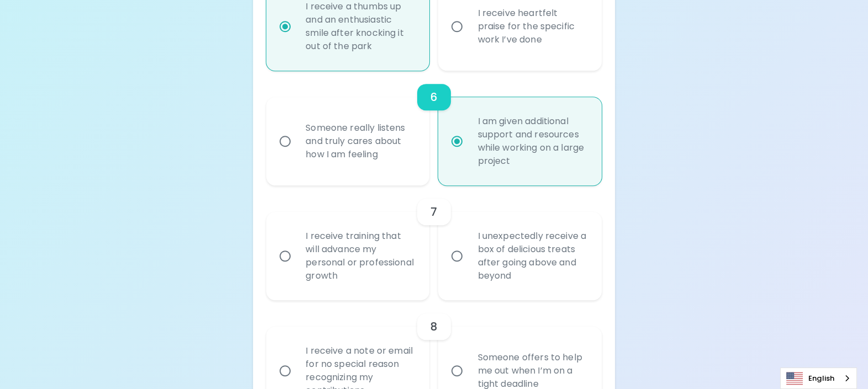  I want to click on h6: 8, so click(433, 327).